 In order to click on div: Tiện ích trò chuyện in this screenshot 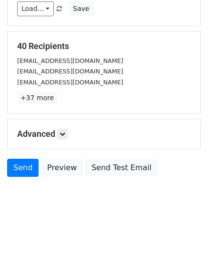, I will do `click(185, 233)`.